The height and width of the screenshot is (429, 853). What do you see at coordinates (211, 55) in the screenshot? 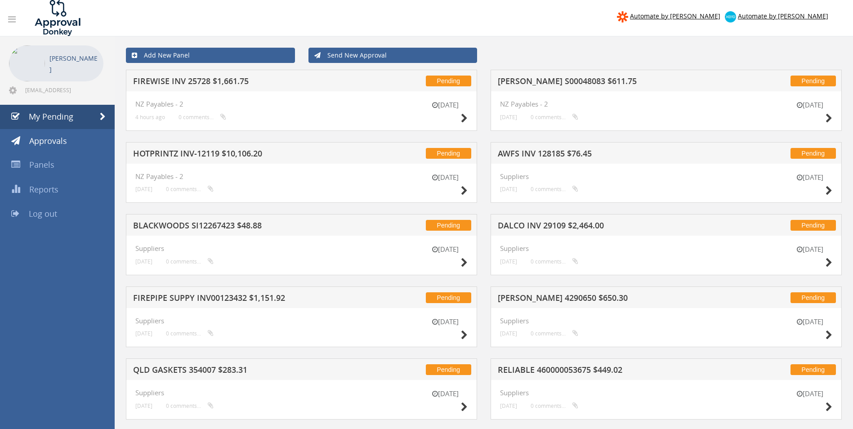
I see `a: Add New Panel` at bounding box center [211, 55].